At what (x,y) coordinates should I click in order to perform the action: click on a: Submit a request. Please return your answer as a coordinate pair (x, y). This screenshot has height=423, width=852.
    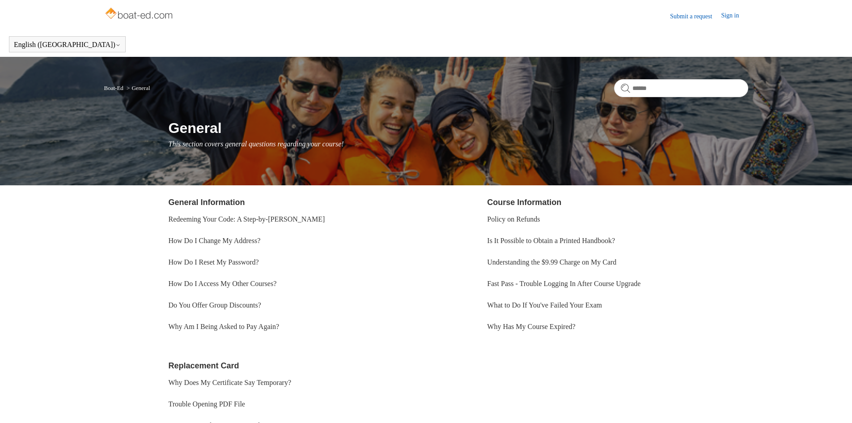
    Looking at the image, I should click on (695, 16).